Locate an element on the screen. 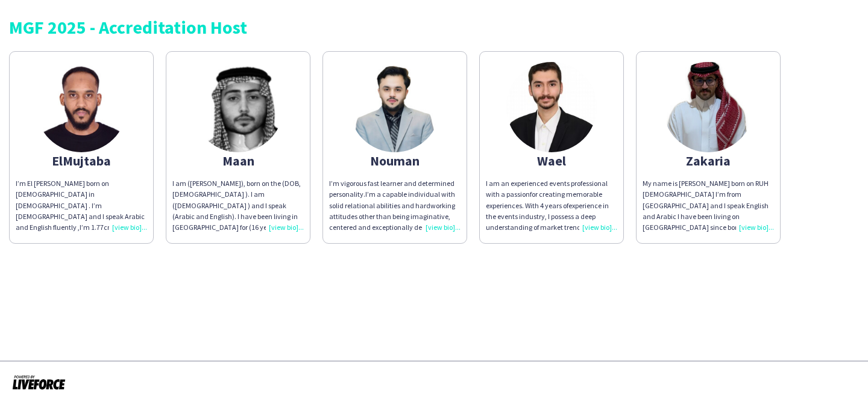 The image size is (868, 405). img: thumb-668bc2f15e4c1.jpeg is located at coordinates (708, 107).